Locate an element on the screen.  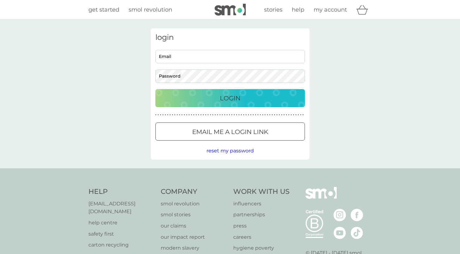
a: hygiene poverty is located at coordinates (261, 248).